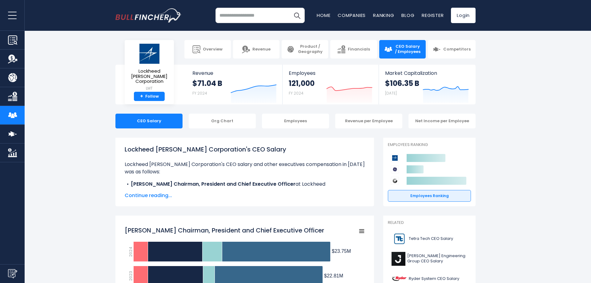 This screenshot has height=283, width=591. What do you see at coordinates (399, 238) in the screenshot?
I see `img: TTEK logo` at bounding box center [399, 238].